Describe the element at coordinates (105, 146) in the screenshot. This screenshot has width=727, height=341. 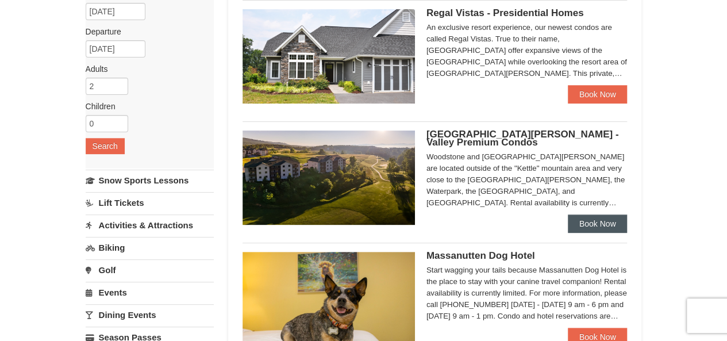
I see `button: Search` at that location.